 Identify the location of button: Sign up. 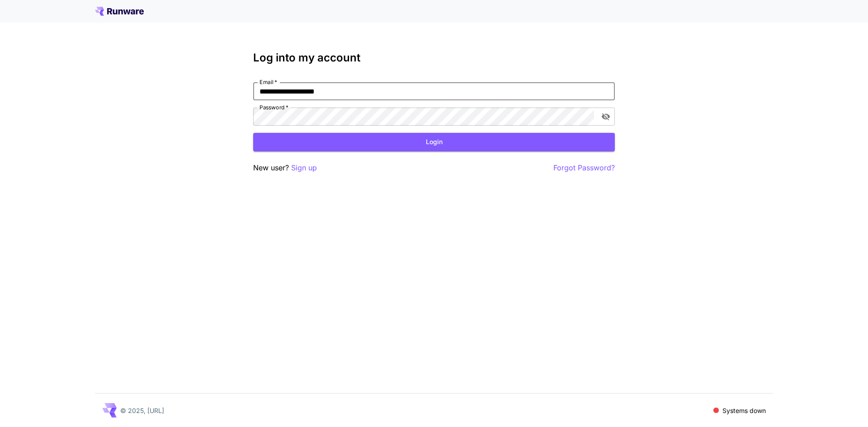
(303, 167).